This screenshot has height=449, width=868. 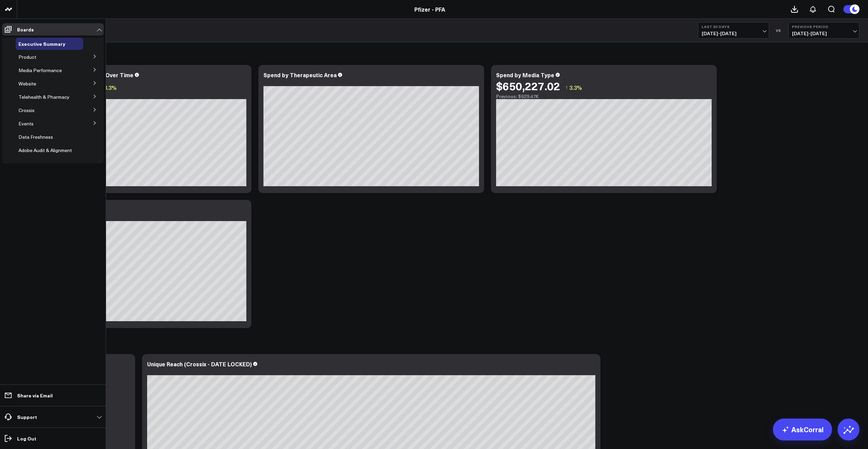 I want to click on span: Adobe Audit & Alignment, so click(x=45, y=150).